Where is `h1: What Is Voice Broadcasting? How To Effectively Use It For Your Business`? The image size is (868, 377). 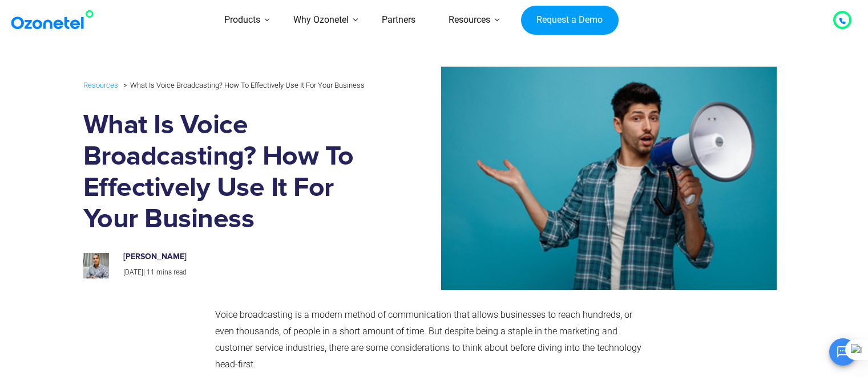
h1: What Is Voice Broadcasting? How To Effectively Use It For Your Business is located at coordinates (229, 173).